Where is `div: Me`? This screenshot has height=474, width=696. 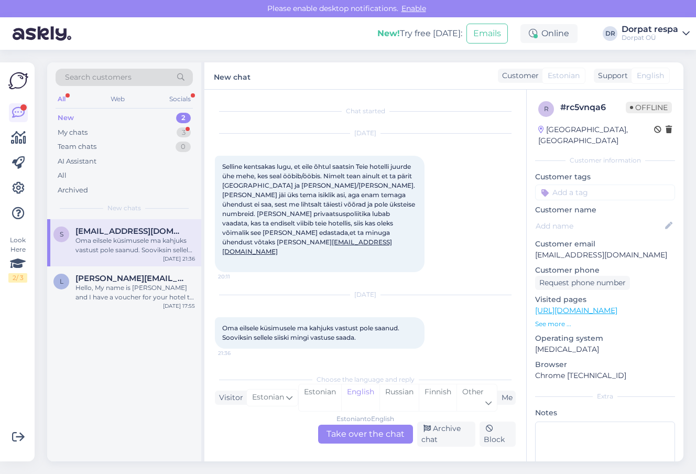
div: Me is located at coordinates (505, 397).